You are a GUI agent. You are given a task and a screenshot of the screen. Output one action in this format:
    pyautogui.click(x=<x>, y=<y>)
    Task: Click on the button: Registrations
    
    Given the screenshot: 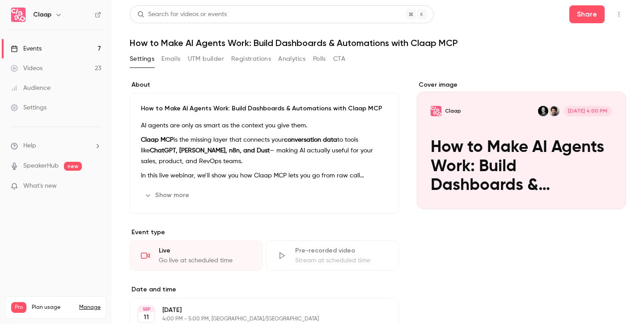 What is the action you would take?
    pyautogui.click(x=250, y=59)
    